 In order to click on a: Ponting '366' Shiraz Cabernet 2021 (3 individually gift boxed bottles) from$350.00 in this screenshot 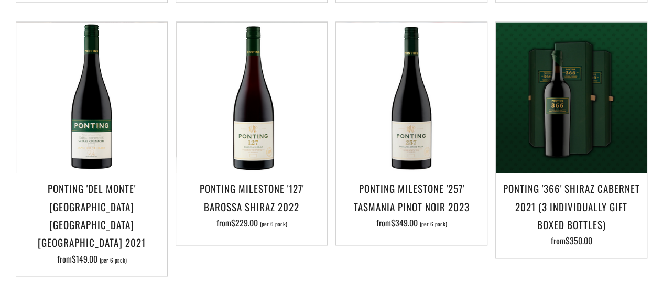, I will do `click(571, 212)`.